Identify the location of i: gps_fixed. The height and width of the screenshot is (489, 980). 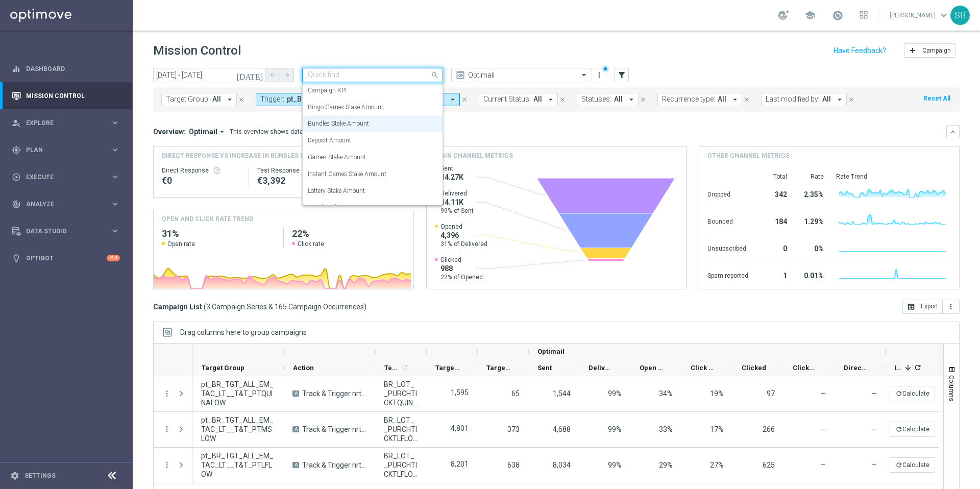
(16, 150).